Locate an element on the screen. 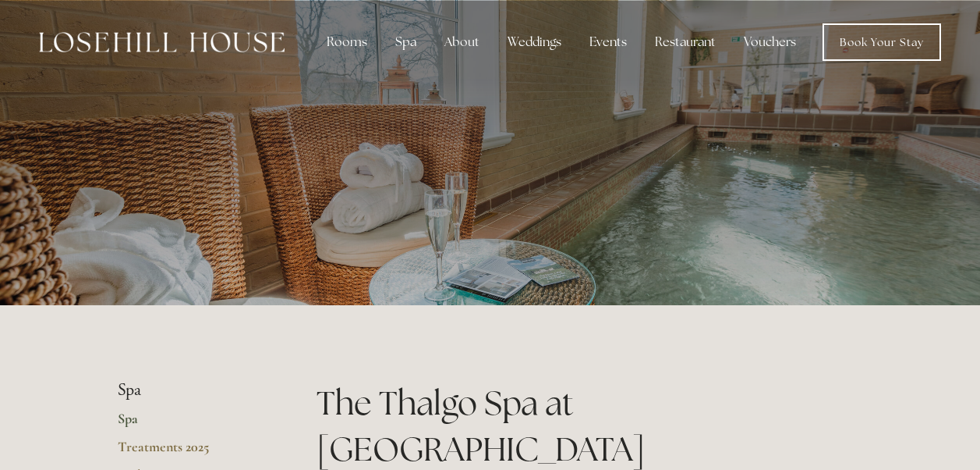 This screenshot has height=470, width=980. div: Restaurant is located at coordinates (686, 42).